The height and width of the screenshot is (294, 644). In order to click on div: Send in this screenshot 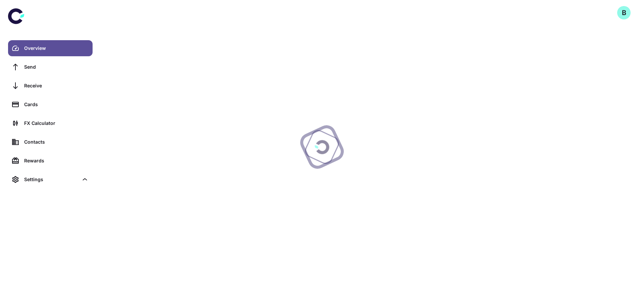, I will do `click(56, 67)`.